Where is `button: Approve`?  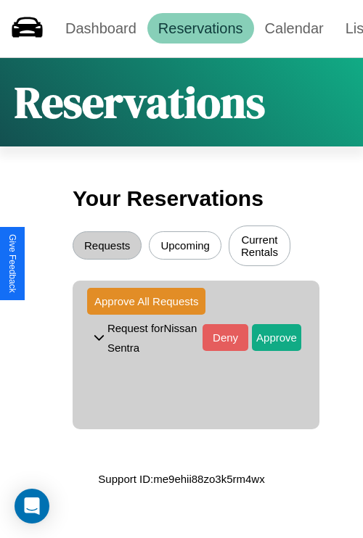
button: Approve is located at coordinates (276, 337).